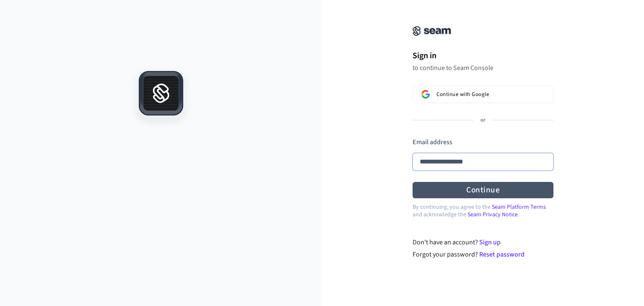  Describe the element at coordinates (483, 254) in the screenshot. I see `div: Forgot your password?` at that location.